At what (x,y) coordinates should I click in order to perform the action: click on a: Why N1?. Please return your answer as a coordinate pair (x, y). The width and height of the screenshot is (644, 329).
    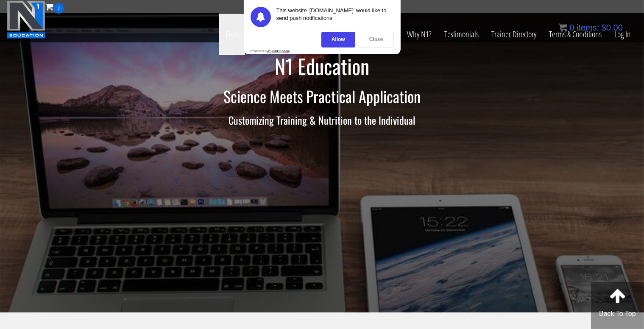
    Looking at the image, I should click on (419, 34).